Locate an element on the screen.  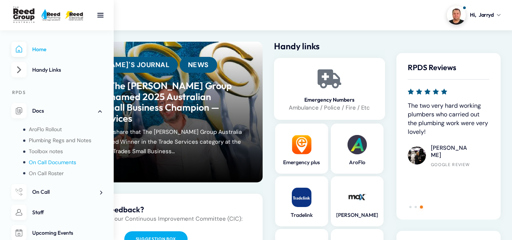
span: Home is located at coordinates (39, 49).